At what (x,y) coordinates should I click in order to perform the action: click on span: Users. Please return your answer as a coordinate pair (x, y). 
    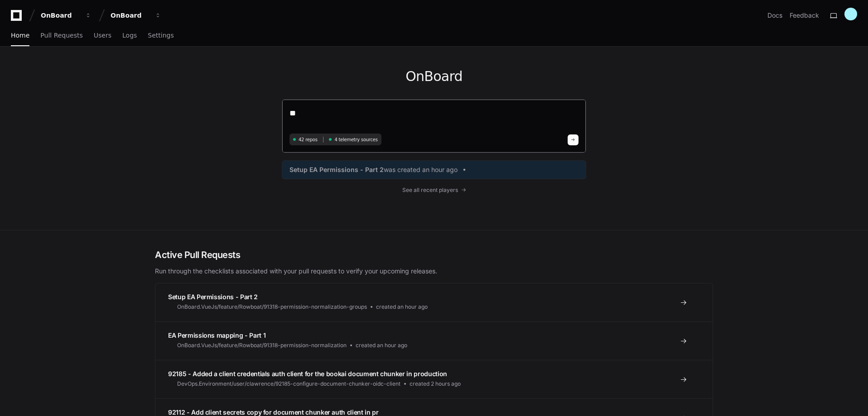
    Looking at the image, I should click on (102, 35).